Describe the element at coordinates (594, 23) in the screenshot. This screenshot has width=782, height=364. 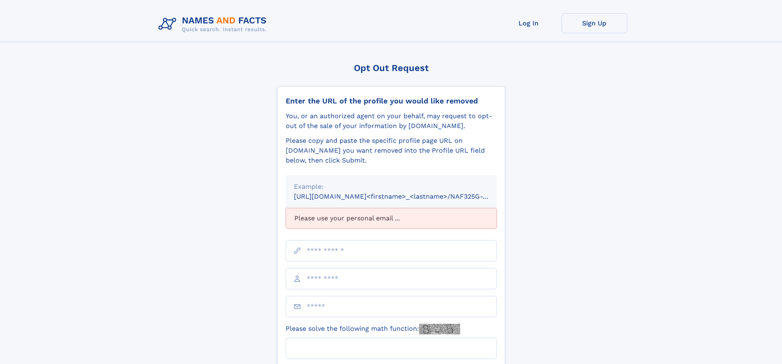
I see `a: Sign Up` at that location.